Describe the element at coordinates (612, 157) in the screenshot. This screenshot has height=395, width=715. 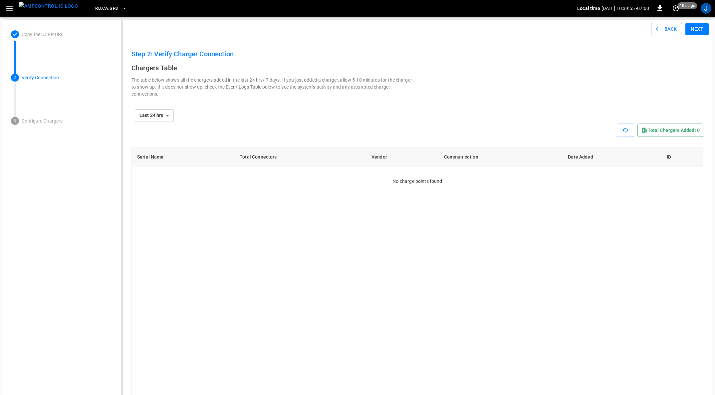
I see `th: Date Added` at that location.